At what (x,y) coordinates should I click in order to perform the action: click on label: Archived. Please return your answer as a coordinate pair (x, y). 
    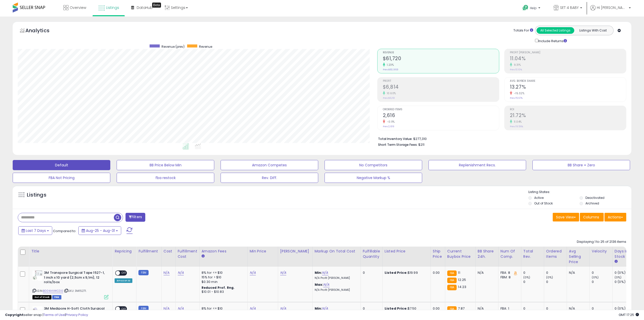
    Looking at the image, I should click on (592, 203).